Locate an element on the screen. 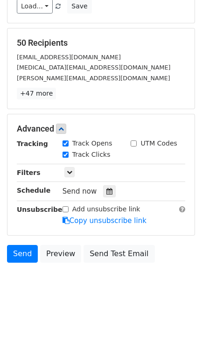  a: Send Test Email is located at coordinates (119, 254).